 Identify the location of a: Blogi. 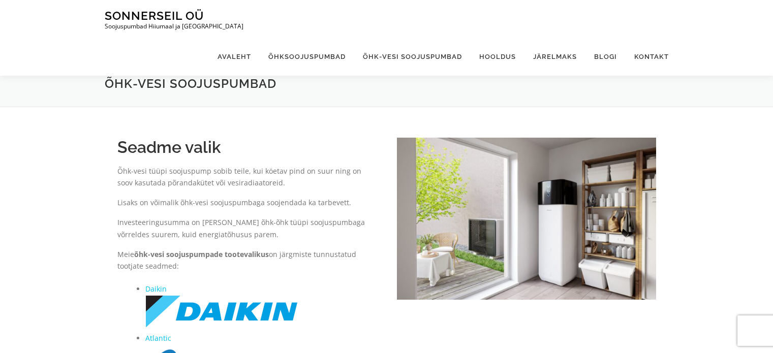
(605, 56).